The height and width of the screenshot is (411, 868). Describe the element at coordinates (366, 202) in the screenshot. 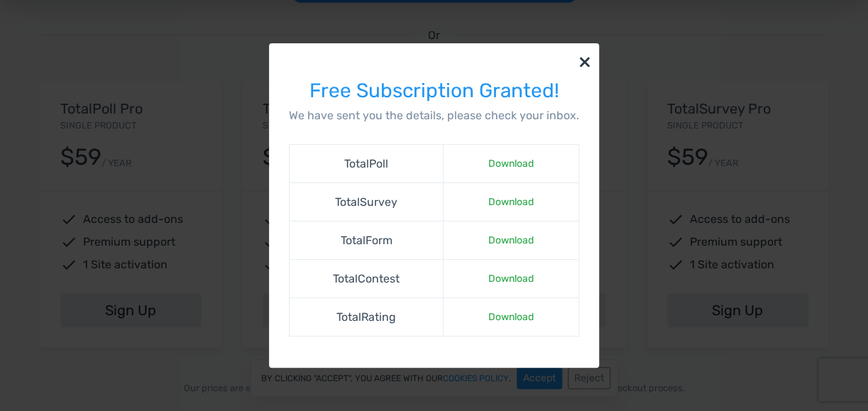

I see `td: TotalSurvey` at that location.